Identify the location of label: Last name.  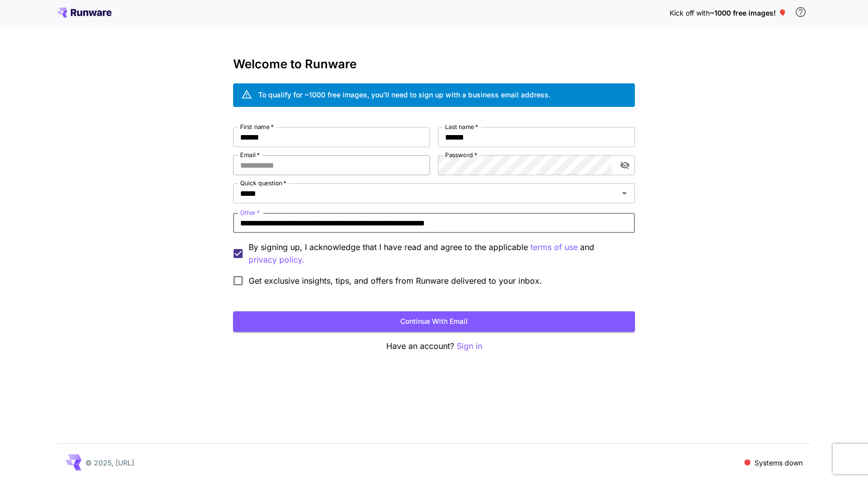
(462, 127).